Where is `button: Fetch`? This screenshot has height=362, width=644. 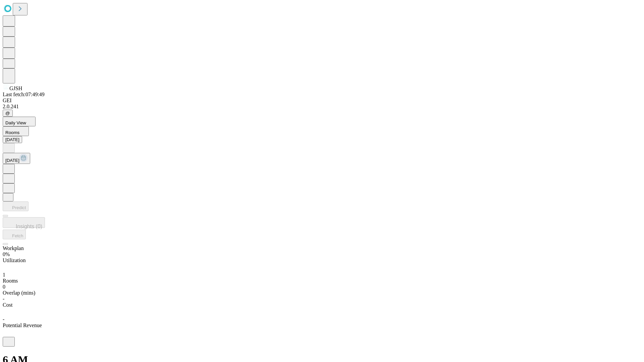
button: Fetch is located at coordinates (14, 234).